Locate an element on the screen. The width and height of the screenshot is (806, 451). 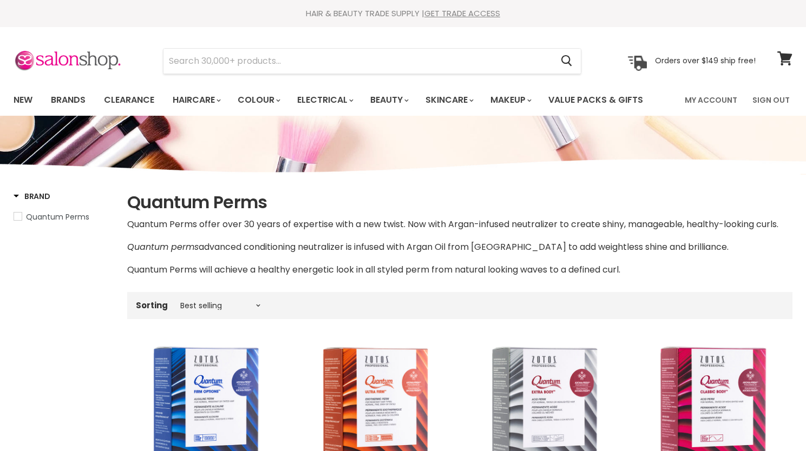
label: Sorting is located at coordinates (151, 305).